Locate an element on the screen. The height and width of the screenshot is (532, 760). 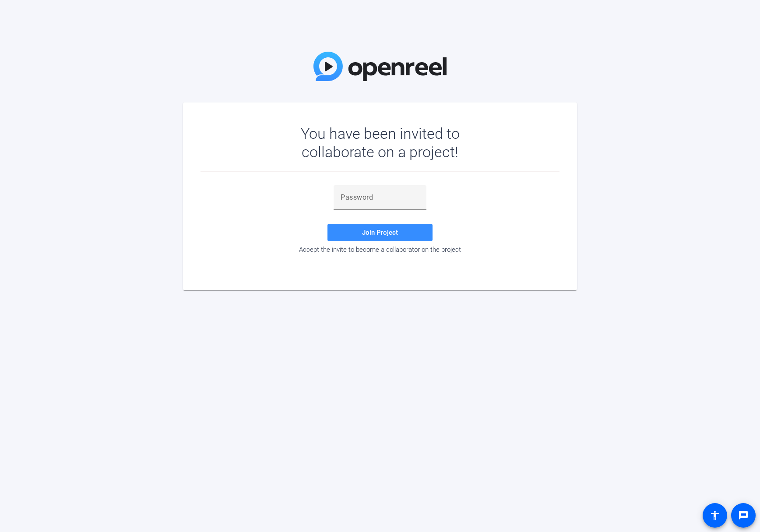
span: Join Project is located at coordinates (380, 232).